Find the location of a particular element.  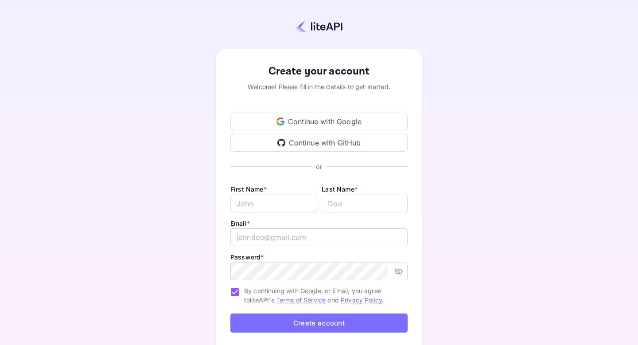

label: First Name is located at coordinates (248, 189).